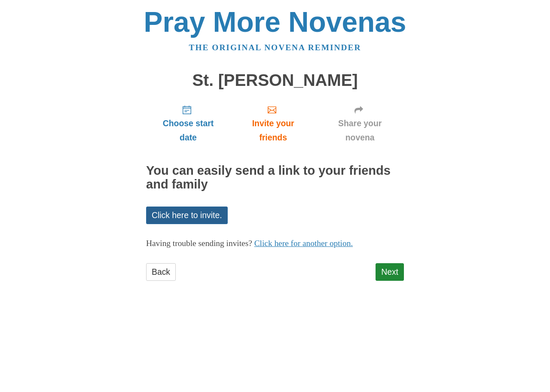  Describe the element at coordinates (188, 123) in the screenshot. I see `a: Choose start date` at that location.